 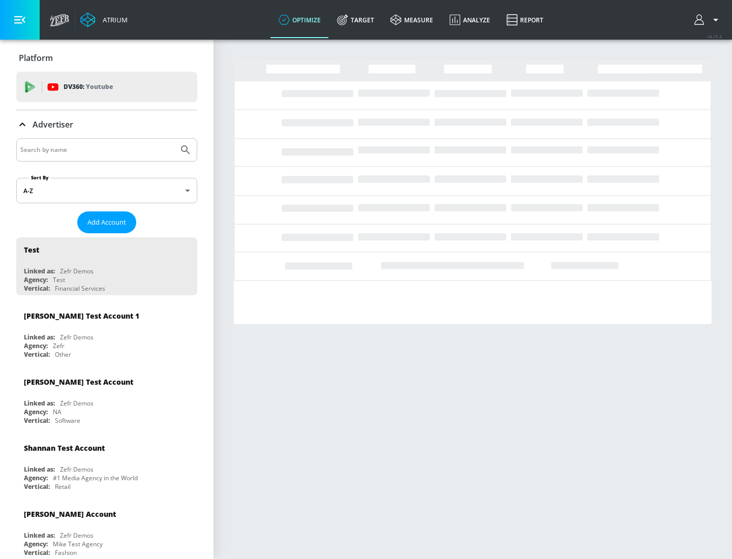 I want to click on div: Financial Services, so click(x=80, y=288).